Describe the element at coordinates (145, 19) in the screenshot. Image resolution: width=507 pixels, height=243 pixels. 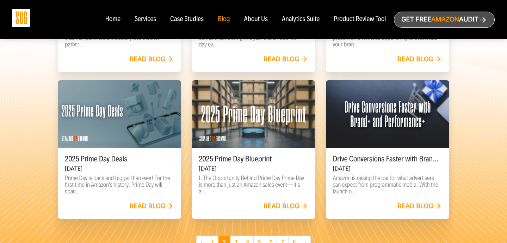
I see `div: Services` at that location.